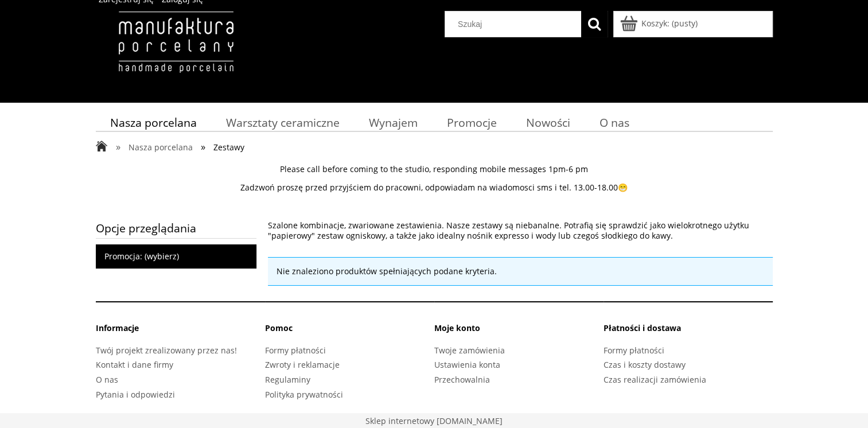  I want to click on img: Manufaktura Porcelany, so click(175, 54).